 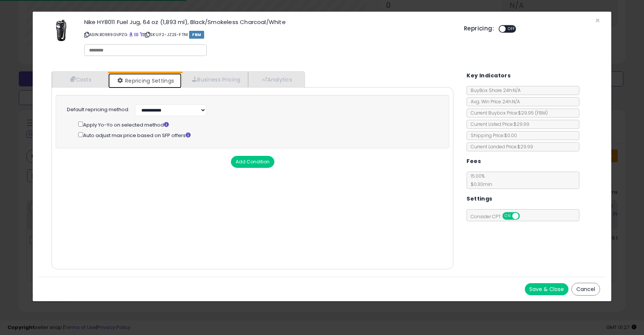 I want to click on h5: Repricing:, so click(x=479, y=29).